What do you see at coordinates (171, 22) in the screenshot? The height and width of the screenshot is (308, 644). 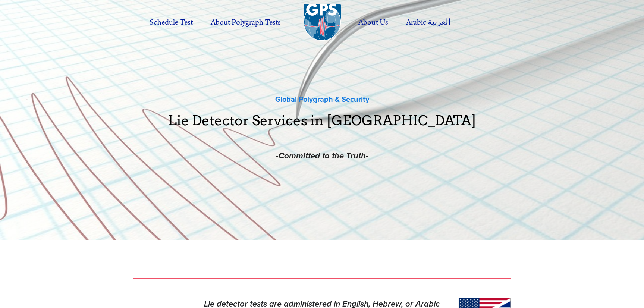 I see `a: Schedule Test` at bounding box center [171, 22].